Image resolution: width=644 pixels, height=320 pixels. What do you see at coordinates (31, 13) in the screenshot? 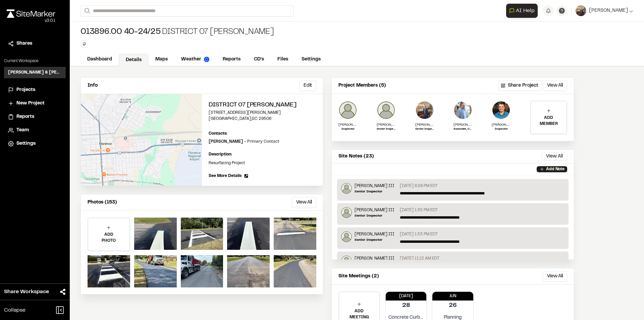
I see `img: rebrand.png` at bounding box center [31, 13].